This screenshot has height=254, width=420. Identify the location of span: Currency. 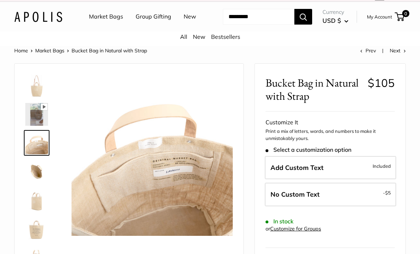
(335, 12).